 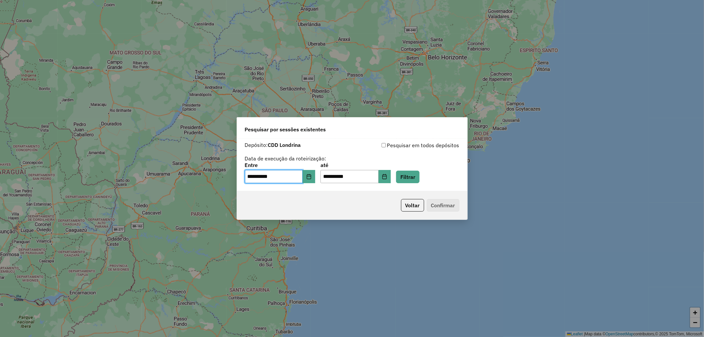 What do you see at coordinates (413, 205) in the screenshot?
I see `button: Voltar` at bounding box center [413, 205].